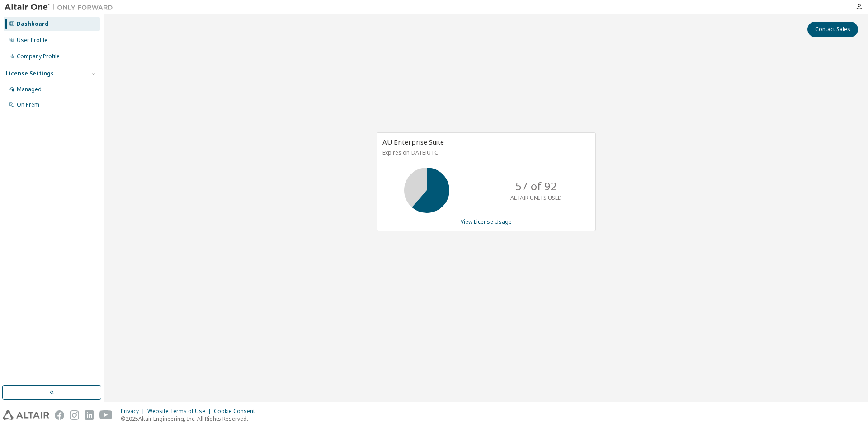 The width and height of the screenshot is (868, 428). What do you see at coordinates (28, 105) in the screenshot?
I see `div: On Prem` at bounding box center [28, 105].